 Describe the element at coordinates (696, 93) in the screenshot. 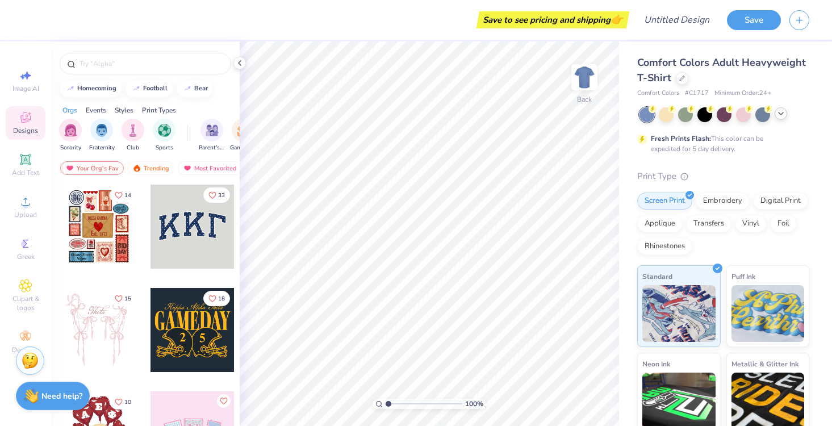

I see `span: # C1717` at that location.